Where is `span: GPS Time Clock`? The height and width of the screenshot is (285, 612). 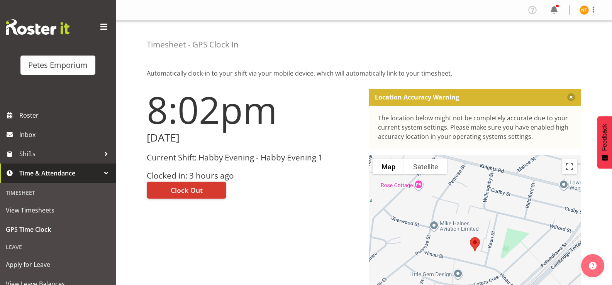 span: GPS Time Clock is located at coordinates (58, 230).